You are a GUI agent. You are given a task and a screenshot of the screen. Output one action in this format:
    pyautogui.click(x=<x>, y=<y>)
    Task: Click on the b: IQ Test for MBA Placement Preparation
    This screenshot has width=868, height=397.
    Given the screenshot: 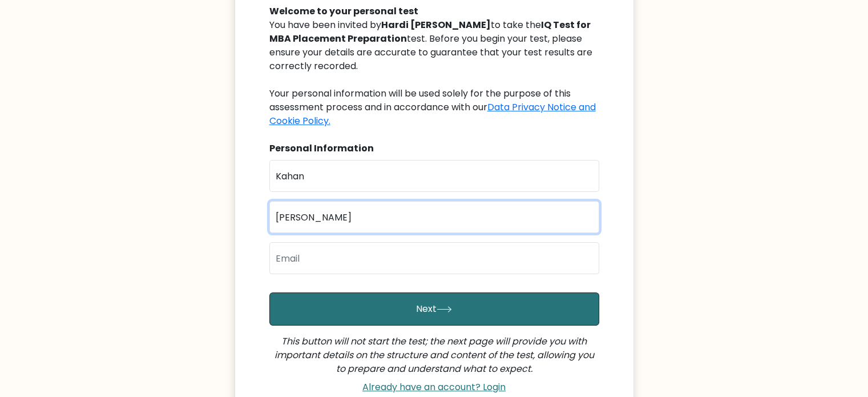 What is the action you would take?
    pyautogui.click(x=430, y=32)
    